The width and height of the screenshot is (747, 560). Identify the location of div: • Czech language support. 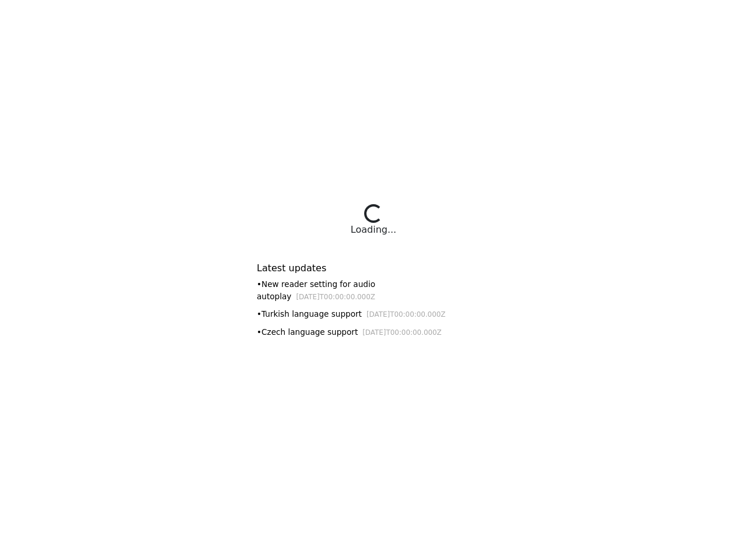
(374, 332).